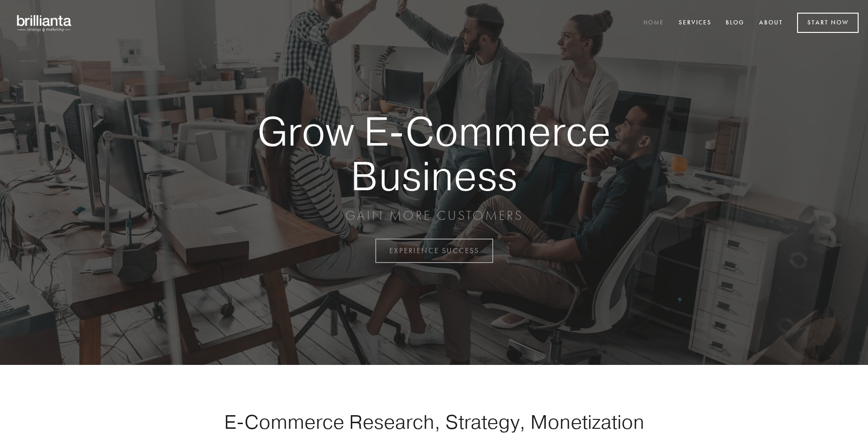  Describe the element at coordinates (653, 23) in the screenshot. I see `a: Home` at that location.